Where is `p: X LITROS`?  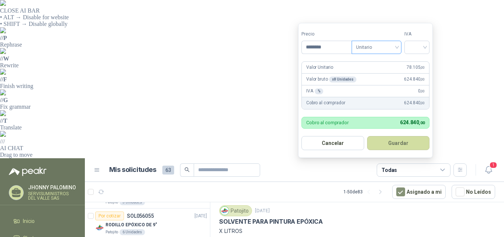
p: X LITROS is located at coordinates (357, 231).